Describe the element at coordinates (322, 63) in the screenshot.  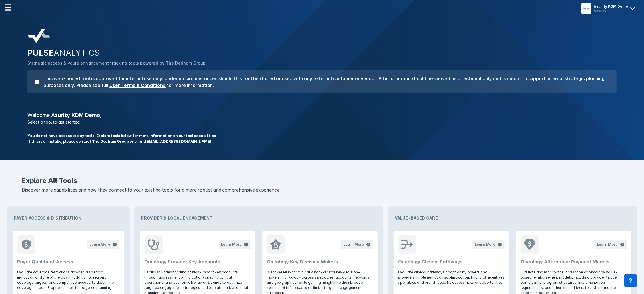
I see `p: Strategic access & value enhancement tracking tools powered by The Dedham Group` at that location.